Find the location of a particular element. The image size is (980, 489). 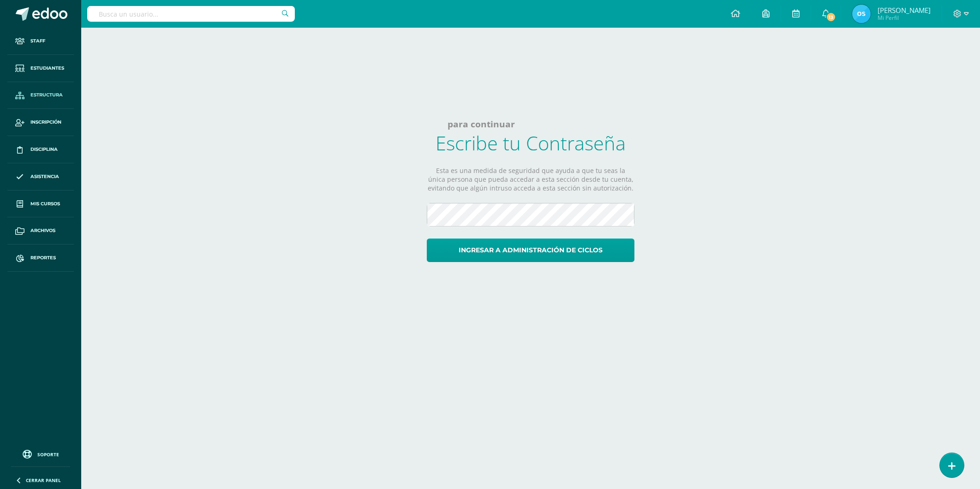

a: Estructura is located at coordinates (41, 95).